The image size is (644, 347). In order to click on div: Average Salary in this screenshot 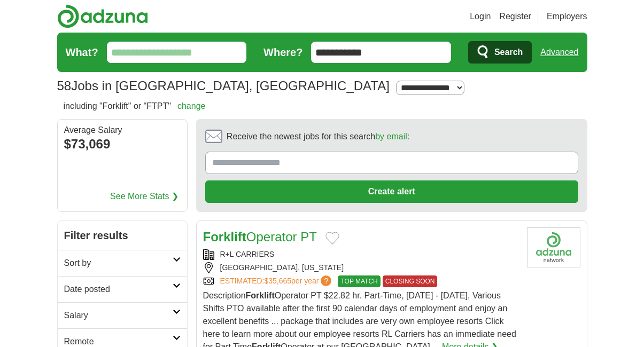, I will do `click(122, 130)`.